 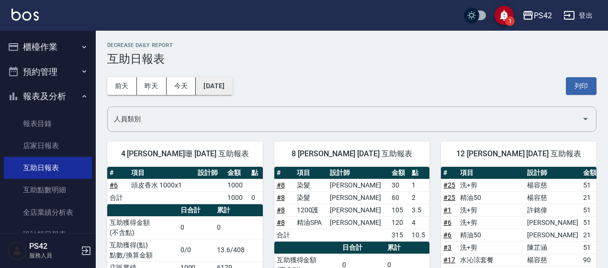 What do you see at coordinates (48, 146) in the screenshot?
I see `a: 店家日報表` at bounding box center [48, 146].